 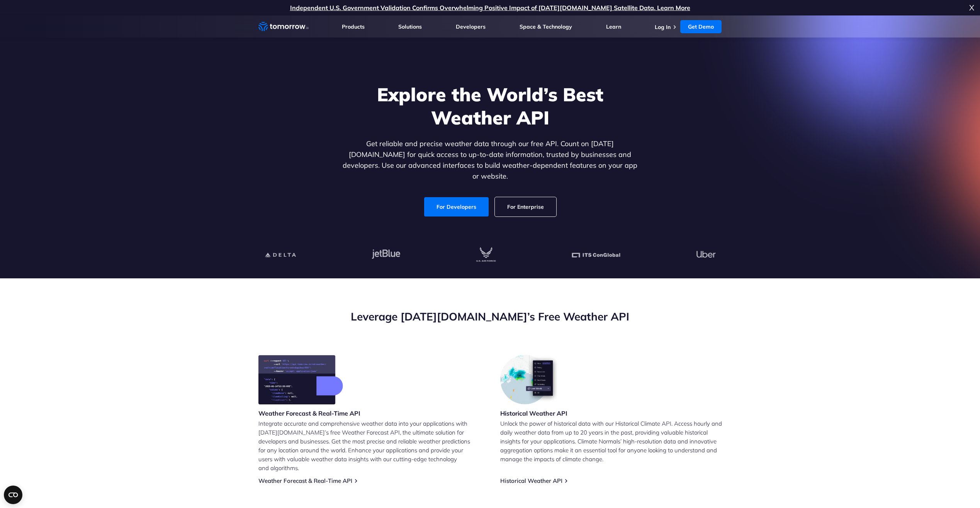 What do you see at coordinates (13, 494) in the screenshot?
I see `button: Open CMP widget` at bounding box center [13, 494].